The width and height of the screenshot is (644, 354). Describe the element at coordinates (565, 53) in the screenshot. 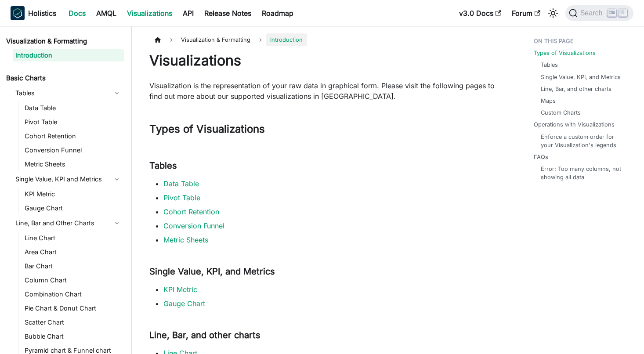

I see `a: Types of Visualizations` at that location.